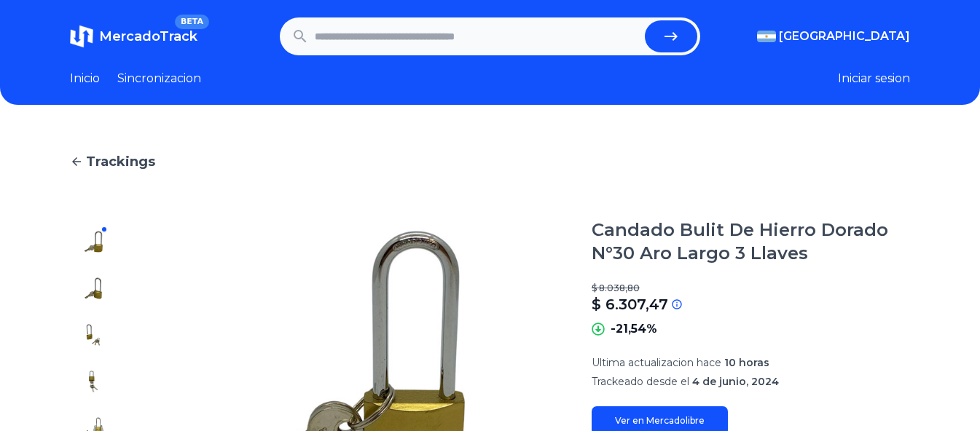  Describe the element at coordinates (159, 78) in the screenshot. I see `a: Sincronizacion` at that location.